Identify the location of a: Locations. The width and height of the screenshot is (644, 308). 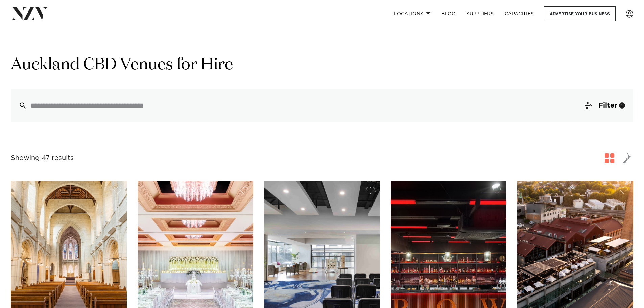
(412, 14).